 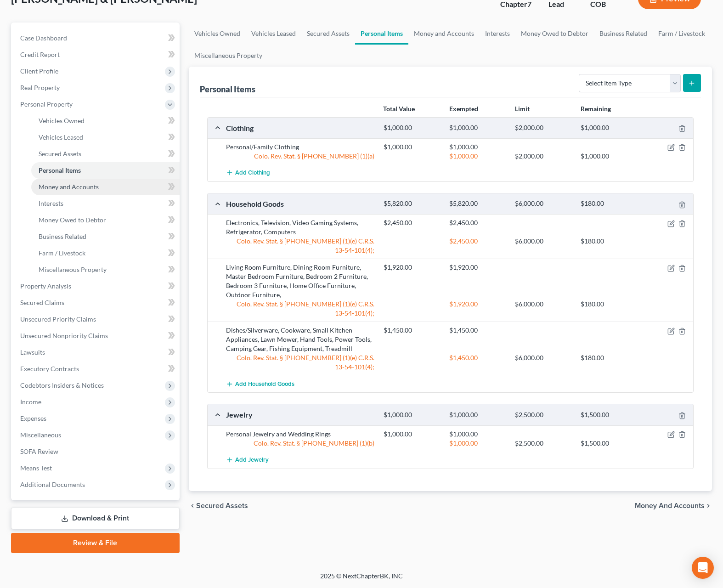 What do you see at coordinates (36, 467) in the screenshot?
I see `span: Means Test` at bounding box center [36, 467].